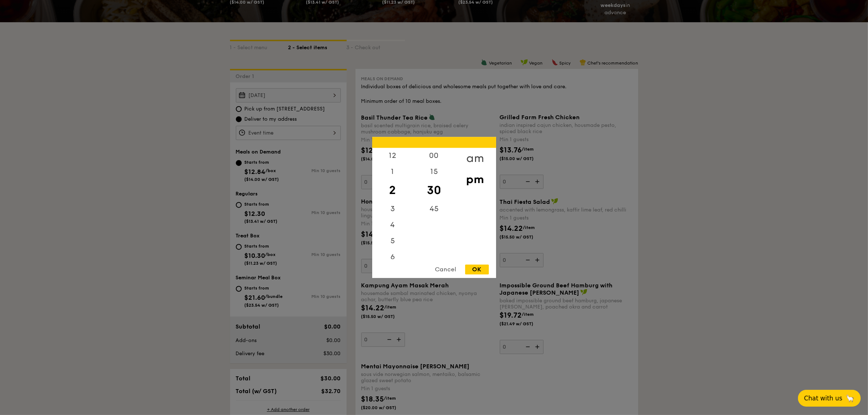  What do you see at coordinates (393, 172) in the screenshot?
I see `div: 1` at bounding box center [393, 172].